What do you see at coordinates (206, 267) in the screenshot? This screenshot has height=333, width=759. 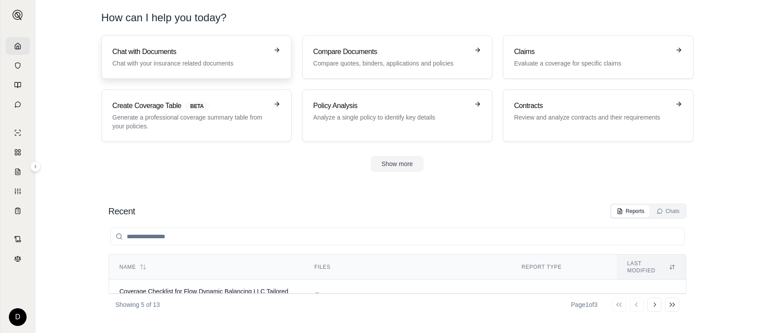 I see `div: Name` at bounding box center [206, 267].